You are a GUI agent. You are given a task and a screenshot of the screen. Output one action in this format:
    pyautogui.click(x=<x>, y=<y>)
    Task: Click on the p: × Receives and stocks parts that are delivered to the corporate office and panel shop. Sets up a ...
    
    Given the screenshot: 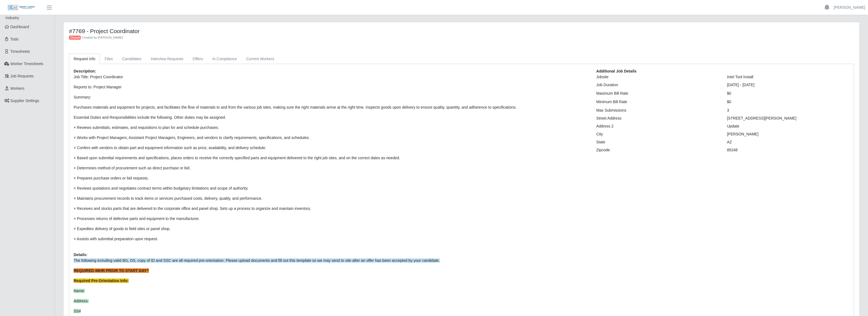 What is the action you would take?
    pyautogui.click(x=331, y=209)
    